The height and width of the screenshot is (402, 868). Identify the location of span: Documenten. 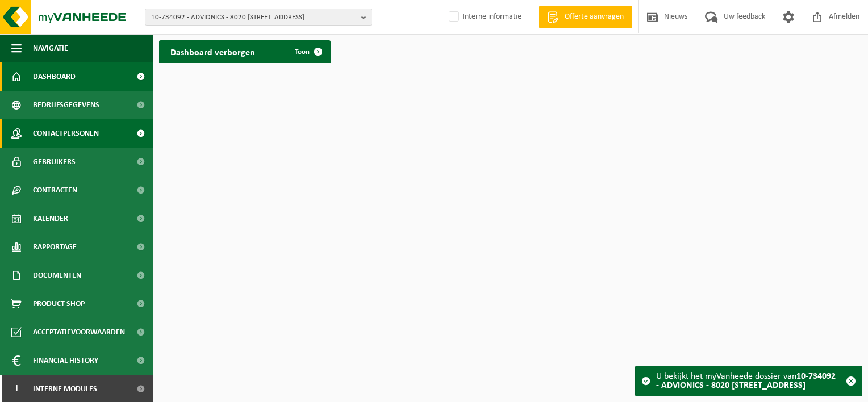
(57, 275).